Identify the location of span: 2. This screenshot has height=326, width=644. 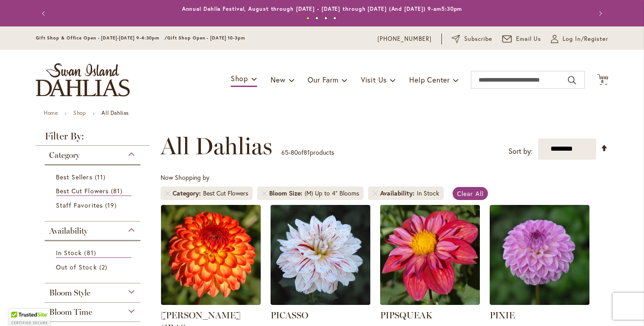
(104, 267).